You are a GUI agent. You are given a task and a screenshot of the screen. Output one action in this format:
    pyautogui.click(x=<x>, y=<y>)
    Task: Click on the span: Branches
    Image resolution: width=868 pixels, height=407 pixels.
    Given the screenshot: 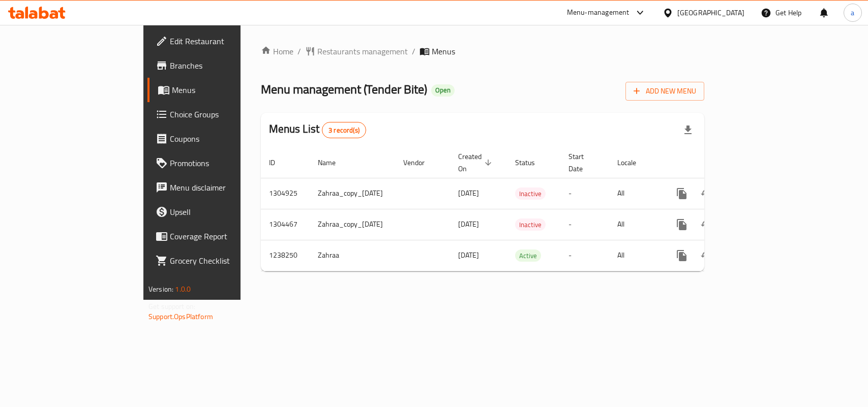 What is the action you would take?
    pyautogui.click(x=225, y=65)
    